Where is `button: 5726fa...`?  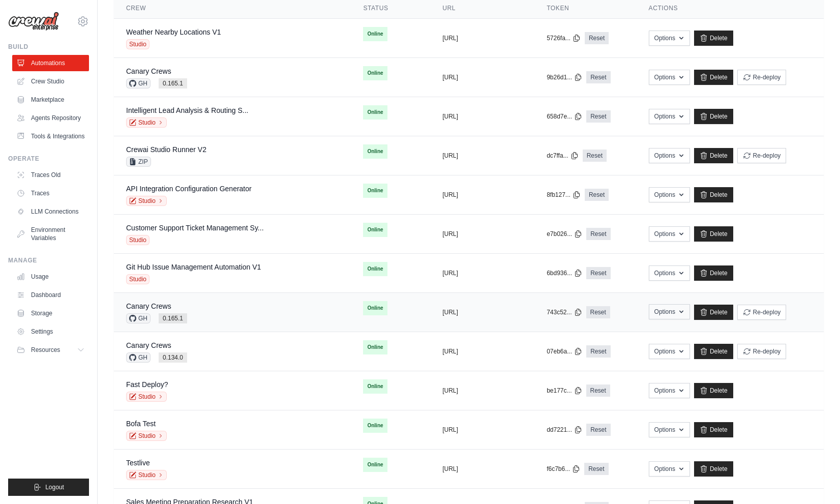
button: 5726fa... is located at coordinates (564, 38).